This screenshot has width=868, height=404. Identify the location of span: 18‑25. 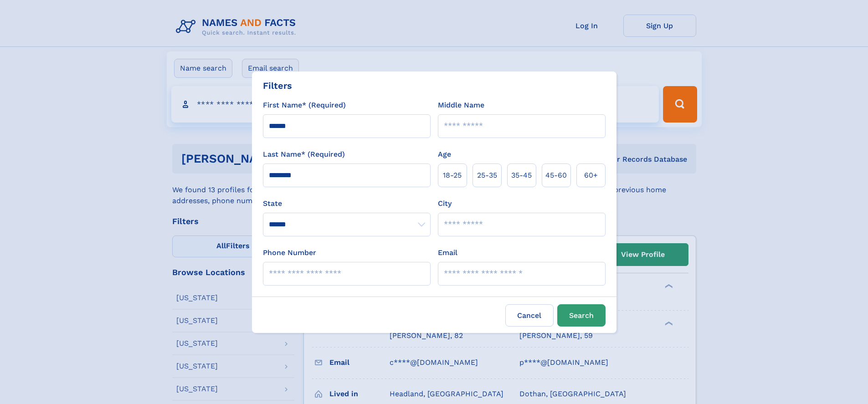
(452, 175).